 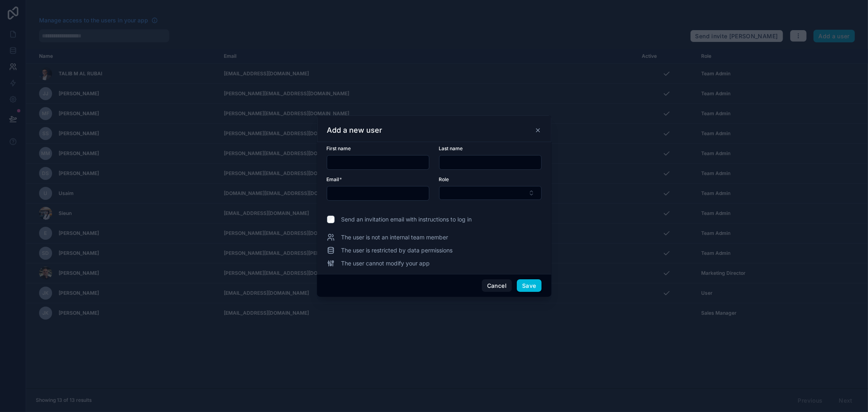 What do you see at coordinates (385, 263) in the screenshot?
I see `span: The user cannot modify your app` at bounding box center [385, 263].